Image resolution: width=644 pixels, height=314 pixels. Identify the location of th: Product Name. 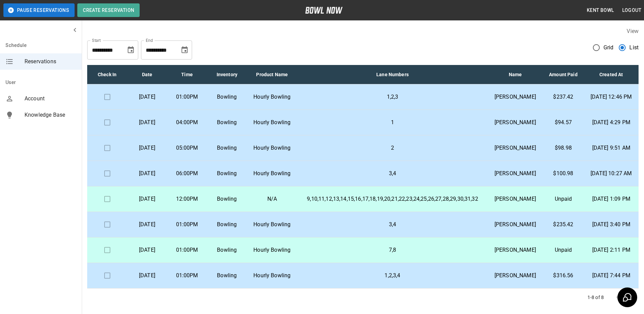
(272, 74).